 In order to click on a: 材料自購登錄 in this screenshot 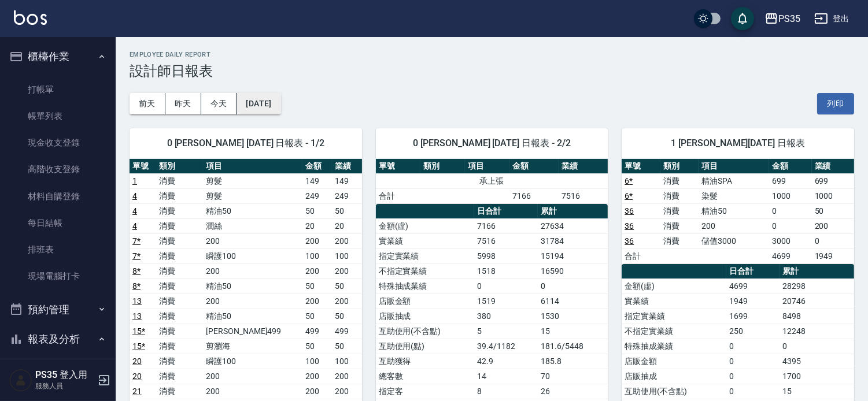, I will do `click(58, 197)`.